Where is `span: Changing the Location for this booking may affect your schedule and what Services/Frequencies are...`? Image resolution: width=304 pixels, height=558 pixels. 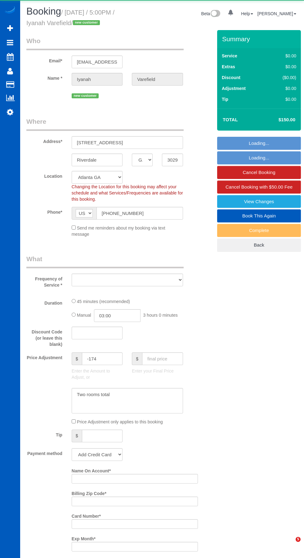 span: Changing the Location for this booking may affect your schedule and what Services/Frequencies are... is located at coordinates (127, 193).